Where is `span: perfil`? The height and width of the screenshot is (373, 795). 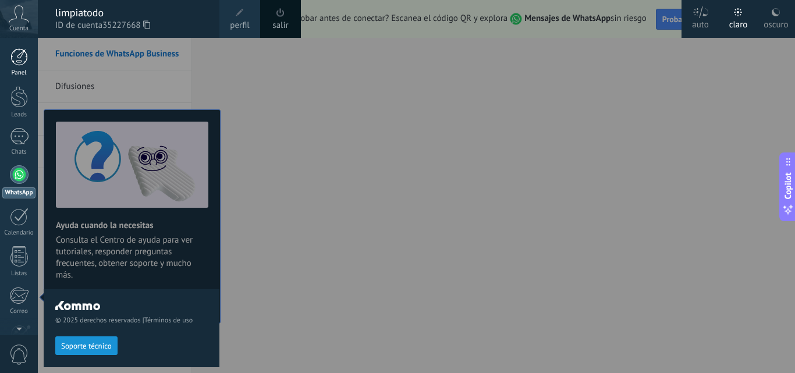
span: perfil is located at coordinates (239, 26).